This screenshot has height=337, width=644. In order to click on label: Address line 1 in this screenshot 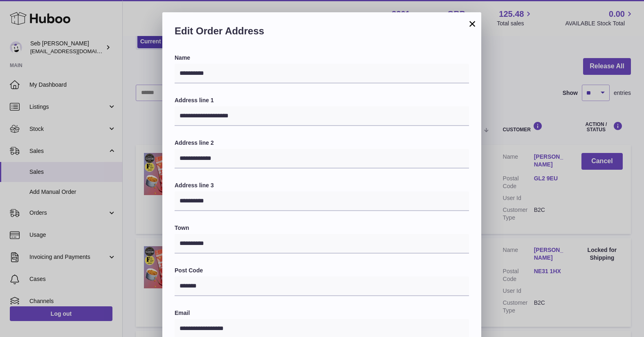, I will do `click(322, 100)`.